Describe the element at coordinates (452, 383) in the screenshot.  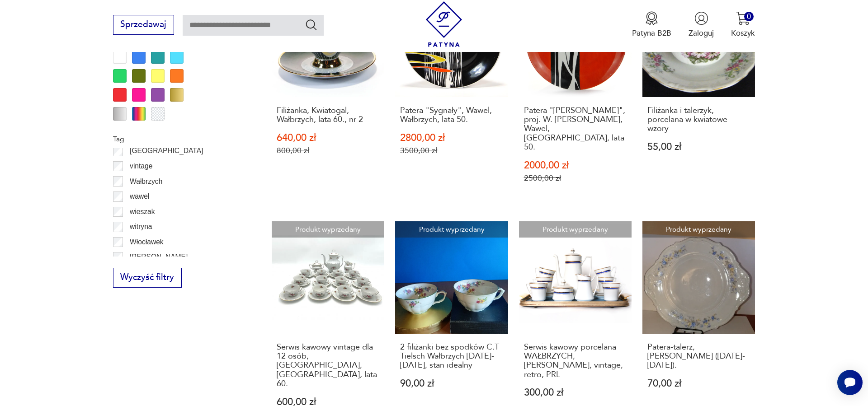
I see `p: 90,00 zł` at that location.